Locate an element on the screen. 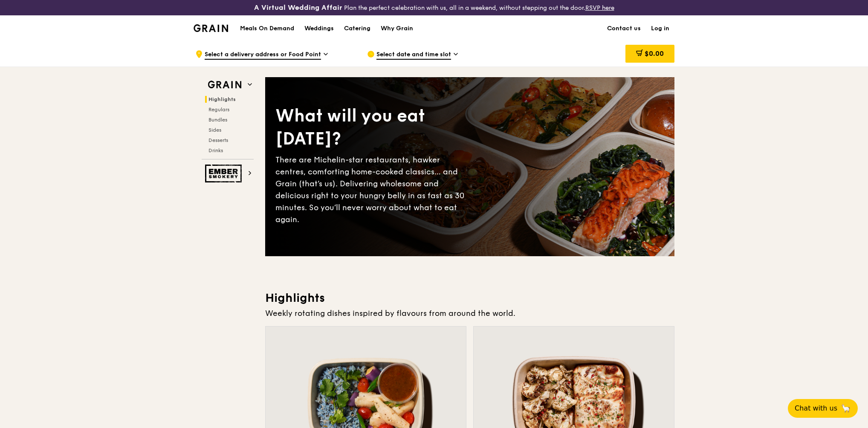 This screenshot has width=868, height=428. div: There are Michelin-star restaurants, hawker centres, comforting home-cooked classics… and Grain (... is located at coordinates (373, 190).